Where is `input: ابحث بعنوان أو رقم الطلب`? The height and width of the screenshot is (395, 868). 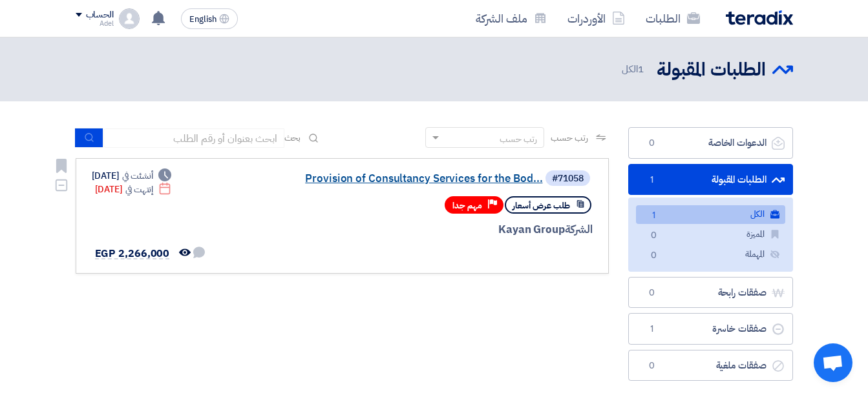 input: ابحث بعنوان أو رقم الطلب is located at coordinates (194, 138).